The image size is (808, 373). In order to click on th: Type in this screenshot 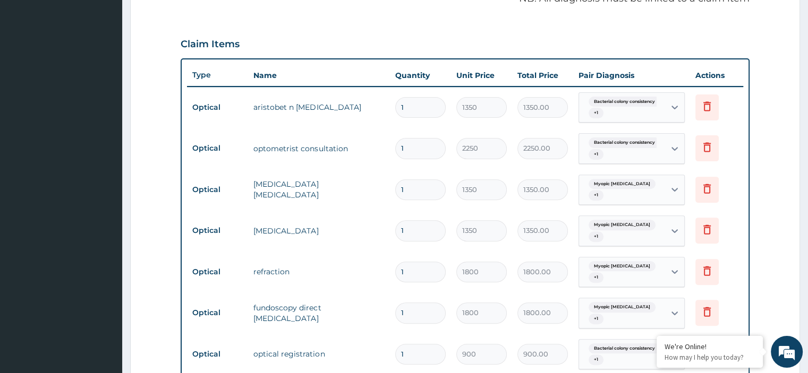, I will do `click(217, 75)`.